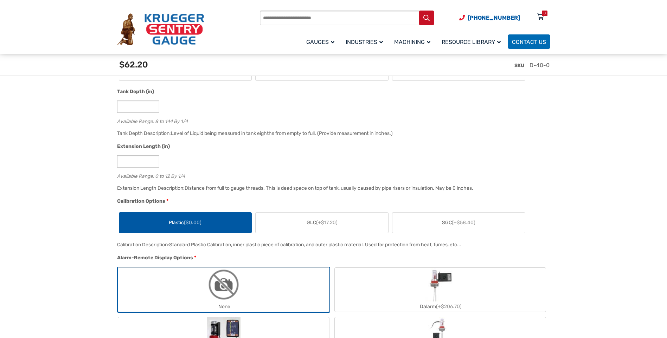  What do you see at coordinates (322, 222) in the screenshot?
I see `span: GLC` at bounding box center [322, 222].